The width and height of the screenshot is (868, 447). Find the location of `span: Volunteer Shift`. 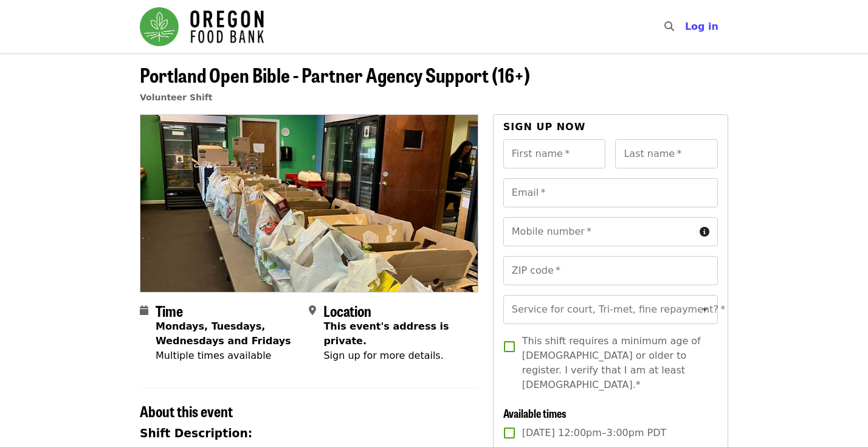

span: Volunteer Shift is located at coordinates (176, 97).